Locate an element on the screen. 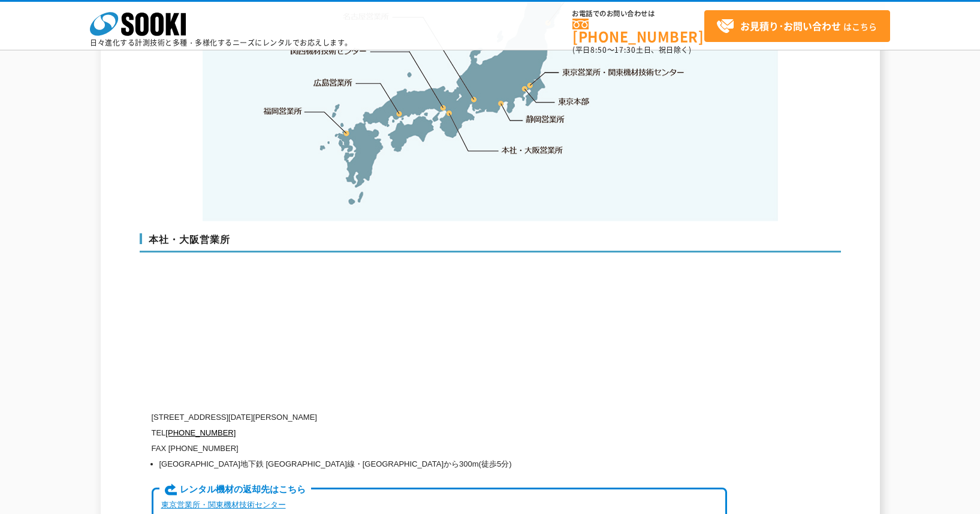 Image resolution: width=980 pixels, height=514 pixels. p: 日々進化する計測技術と多種・多様化するニーズにレンタルでお応えします。 is located at coordinates (221, 42).